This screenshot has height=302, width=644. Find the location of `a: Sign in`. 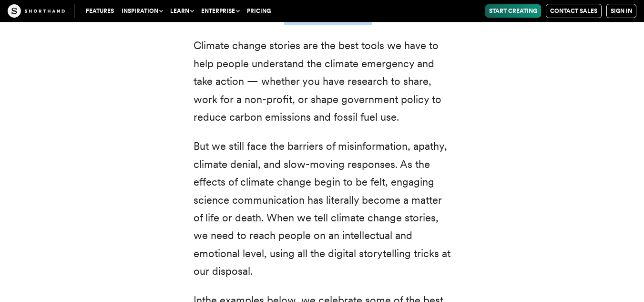

a: Sign in is located at coordinates (621, 11).